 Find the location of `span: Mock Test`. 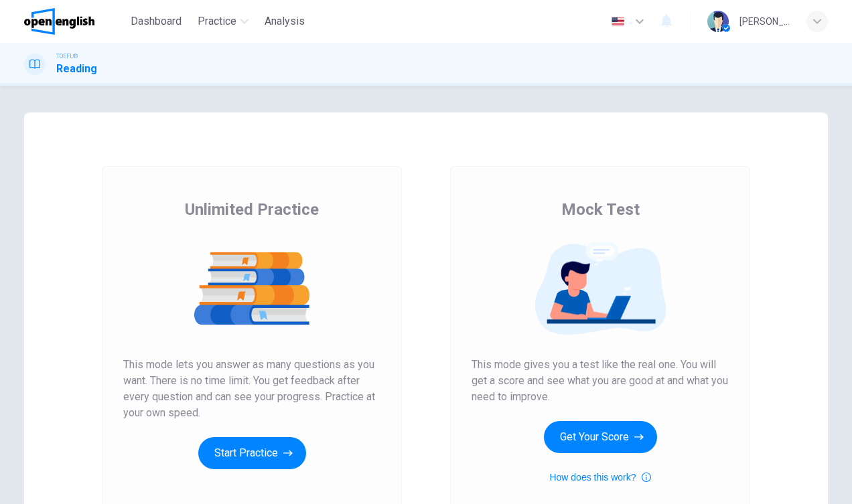

span: Mock Test is located at coordinates (600, 210).